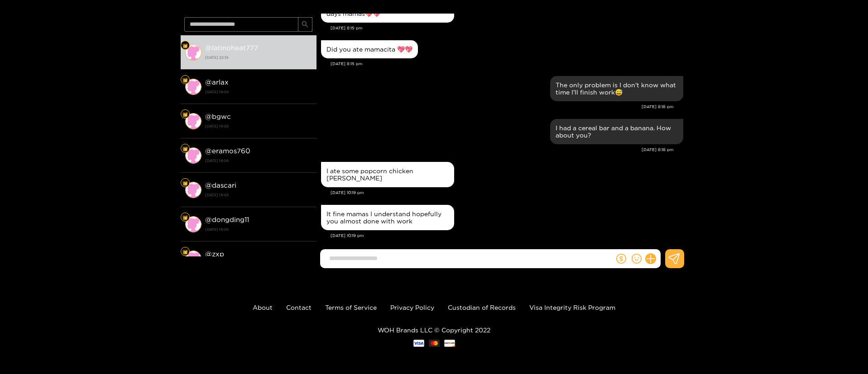 This screenshot has height=374, width=868. Describe the element at coordinates (218, 116) in the screenshot. I see `strong: @ bgwc` at that location.